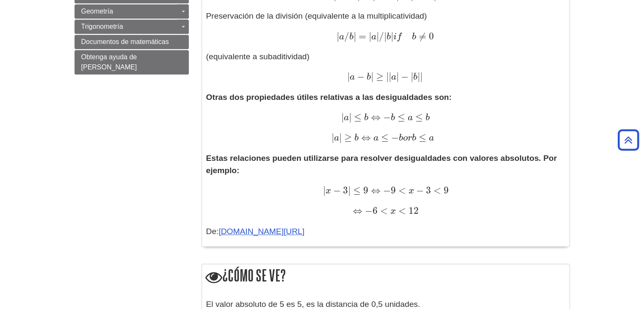 This screenshot has width=644, height=309. Describe the element at coordinates (413, 211) in the screenshot. I see `font: 12` at that location.